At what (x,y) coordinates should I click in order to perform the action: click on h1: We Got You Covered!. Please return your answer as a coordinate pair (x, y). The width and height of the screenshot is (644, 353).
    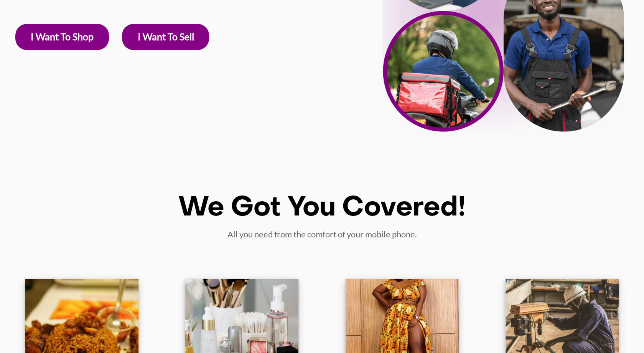
    Looking at the image, I should click on (322, 208).